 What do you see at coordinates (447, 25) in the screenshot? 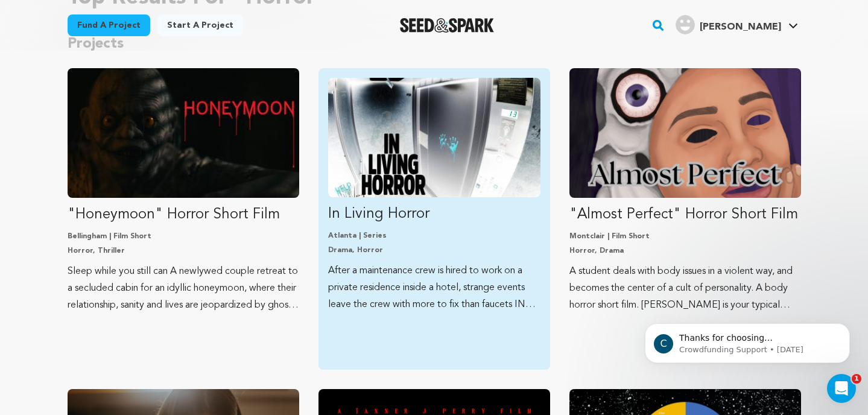
I see `img: Seed&Spark Logo Dark Mode` at bounding box center [447, 25].